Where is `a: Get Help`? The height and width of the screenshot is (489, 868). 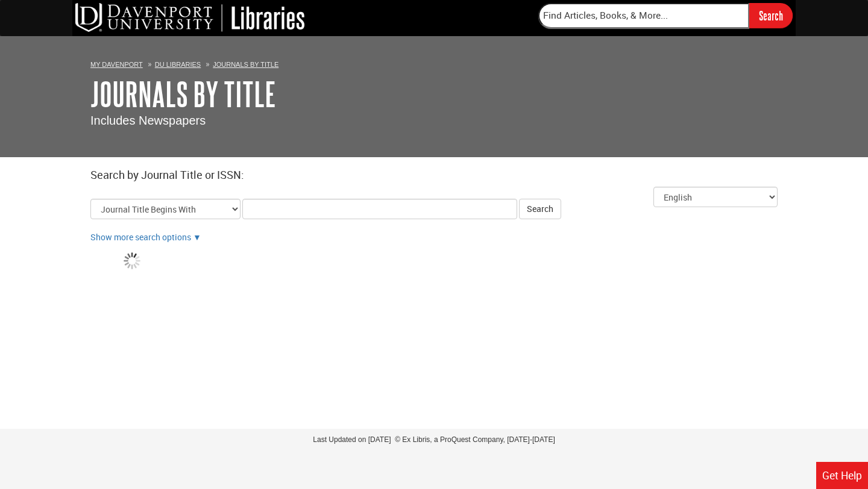
a: Get Help is located at coordinates (842, 475).